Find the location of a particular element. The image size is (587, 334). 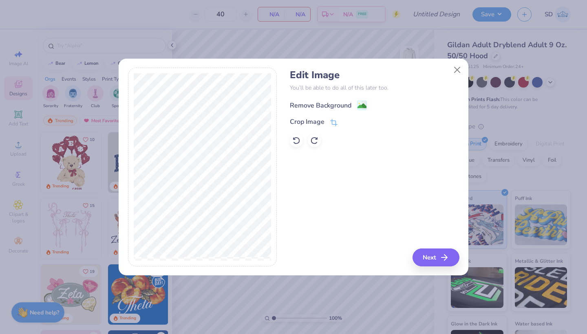

button: Close is located at coordinates (457, 70).